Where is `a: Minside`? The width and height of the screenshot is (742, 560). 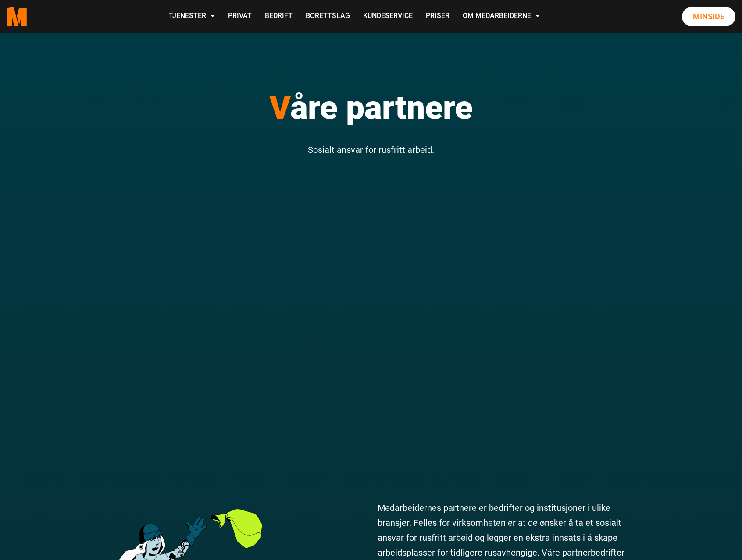
a: Minside is located at coordinates (708, 17).